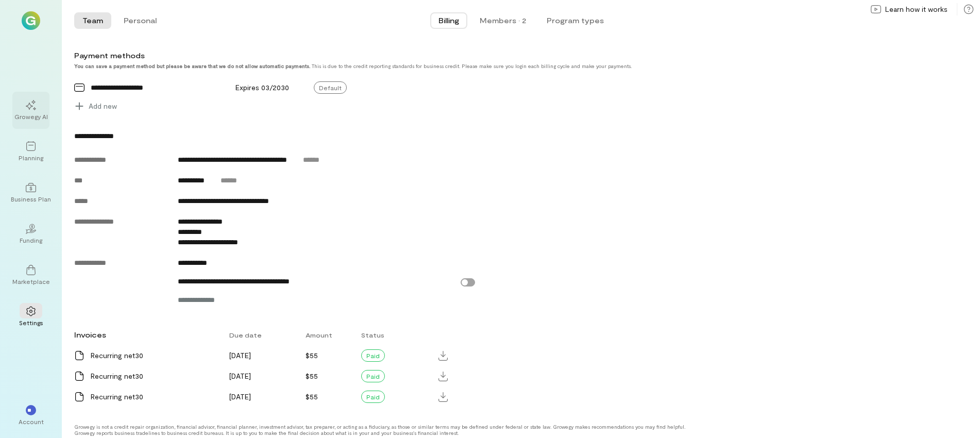 This screenshot has width=980, height=438. What do you see at coordinates (383, 429) in the screenshot?
I see `div: Growegy is not a credit repair organization, financial advisor, financial planner, investment adv...` at bounding box center [383, 429].